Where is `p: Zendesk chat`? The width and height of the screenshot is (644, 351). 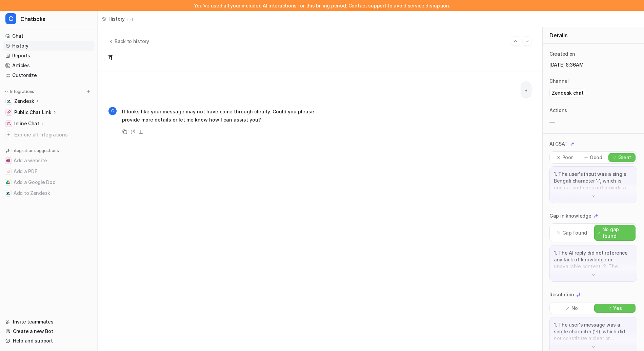 p: Zendesk chat is located at coordinates (568, 93).